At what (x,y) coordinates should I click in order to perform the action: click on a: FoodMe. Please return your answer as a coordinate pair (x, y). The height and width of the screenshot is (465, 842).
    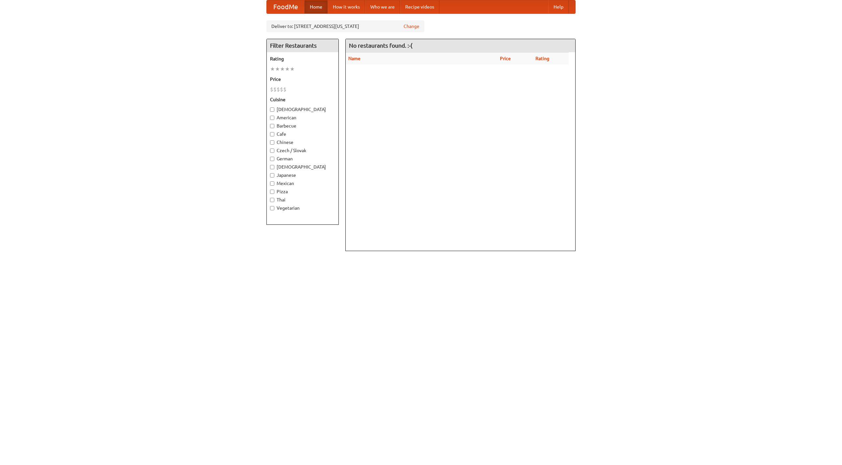
    Looking at the image, I should click on (285, 7).